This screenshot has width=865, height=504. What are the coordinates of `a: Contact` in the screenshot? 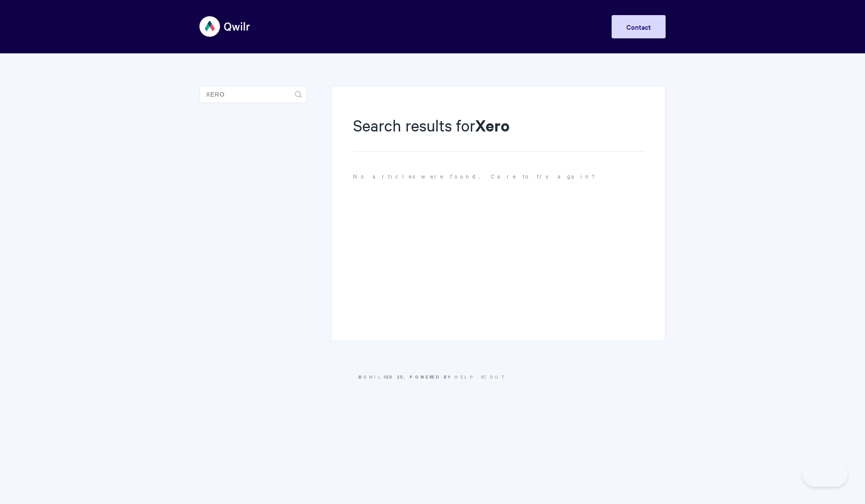 It's located at (638, 27).